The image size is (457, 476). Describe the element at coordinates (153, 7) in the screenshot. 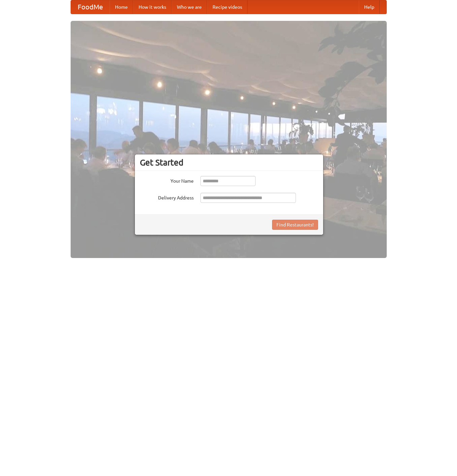

I see `a: How it works` at that location.